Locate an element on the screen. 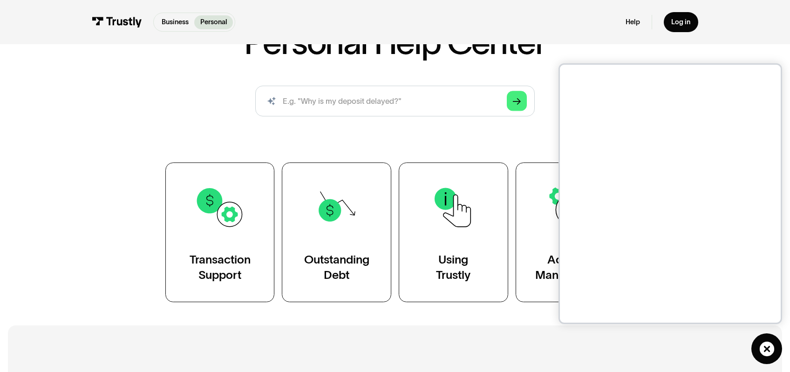  h1: Personal Help Center is located at coordinates (395, 42).